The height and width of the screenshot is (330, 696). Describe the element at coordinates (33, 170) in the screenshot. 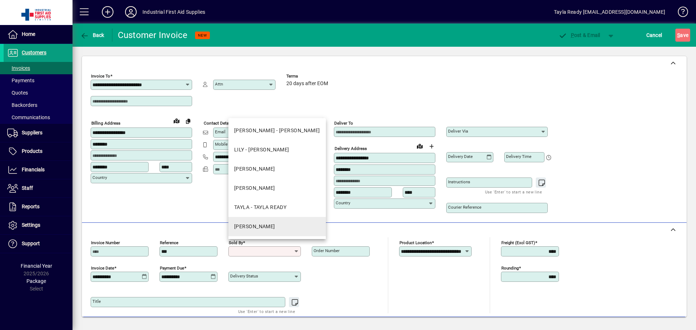

I see `span: Financials` at that location.